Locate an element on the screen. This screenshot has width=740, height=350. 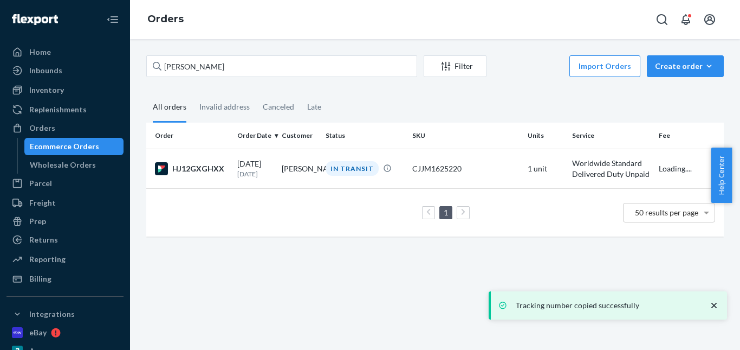
div: Orders is located at coordinates (42, 128).